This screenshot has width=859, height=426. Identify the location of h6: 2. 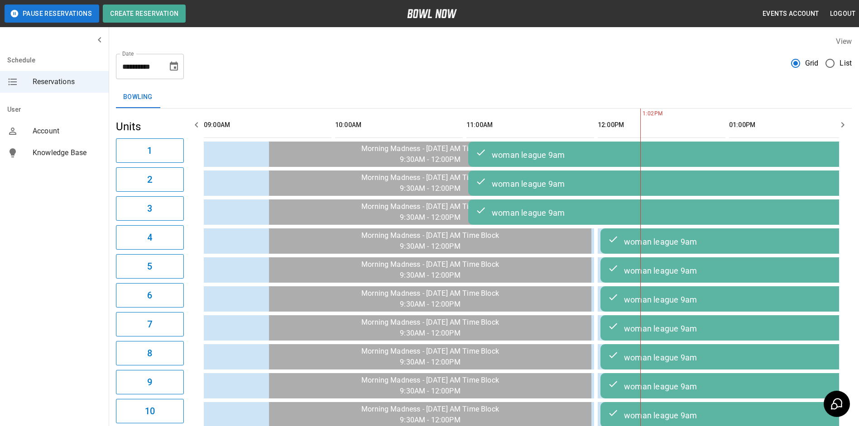
(149, 180).